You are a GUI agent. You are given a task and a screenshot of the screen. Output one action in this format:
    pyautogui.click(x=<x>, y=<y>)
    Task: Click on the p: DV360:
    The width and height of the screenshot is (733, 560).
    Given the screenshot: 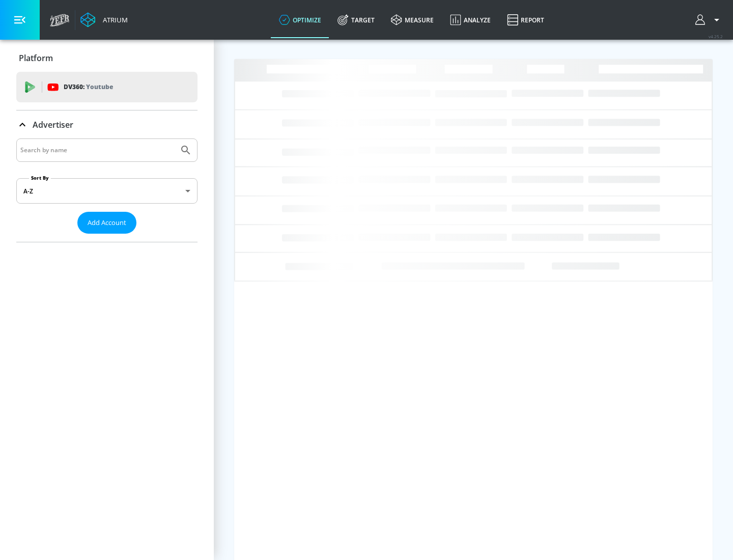 What is the action you would take?
    pyautogui.click(x=88, y=87)
    